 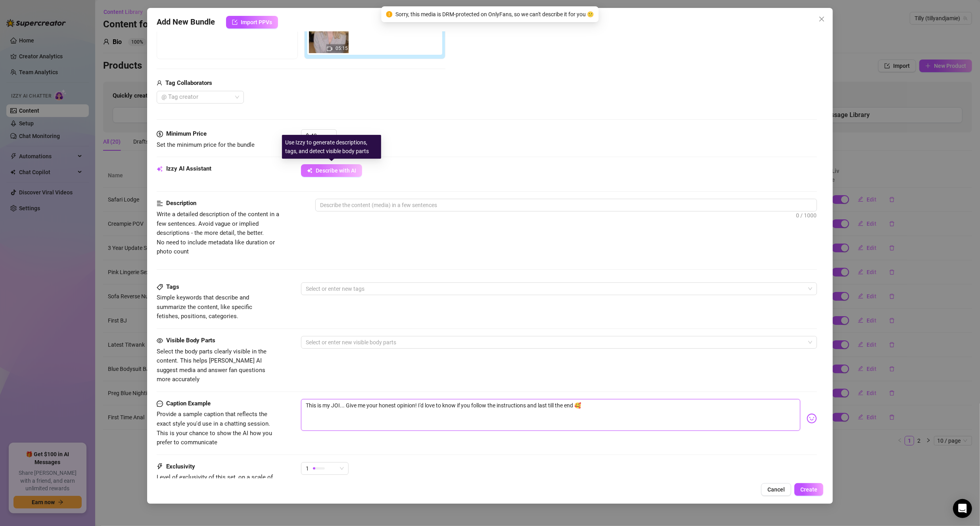 What do you see at coordinates (160, 341) in the screenshot?
I see `span: eye` at bounding box center [160, 341].